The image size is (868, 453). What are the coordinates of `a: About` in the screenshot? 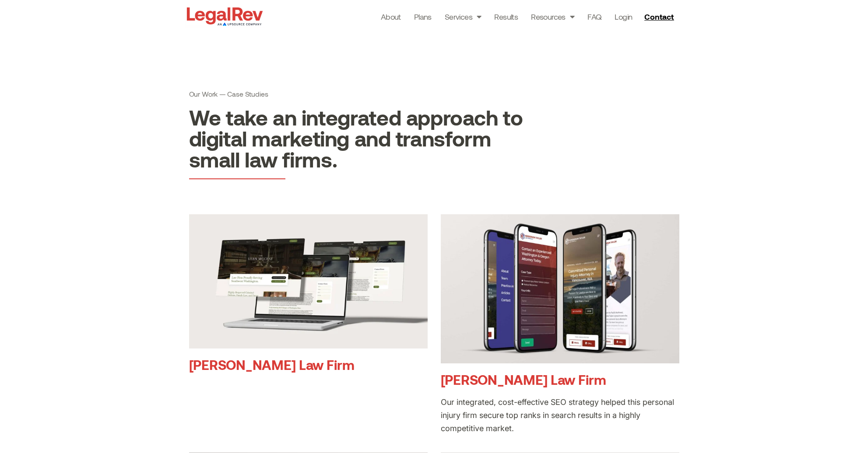 It's located at (391, 16).